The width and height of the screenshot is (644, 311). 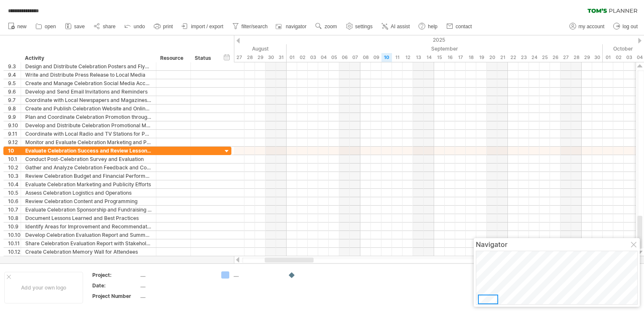 I want to click on div: Friday, 12 September 2025, so click(x=408, y=57).